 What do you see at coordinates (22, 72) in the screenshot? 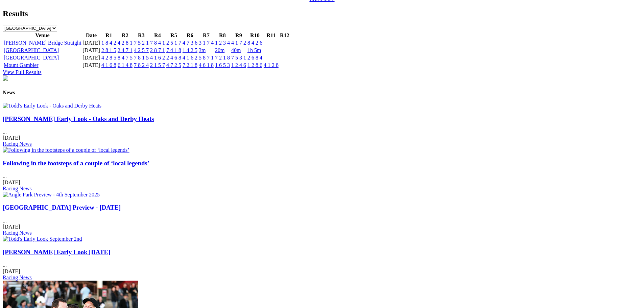
I see `a: View Full Results` at bounding box center [22, 72].